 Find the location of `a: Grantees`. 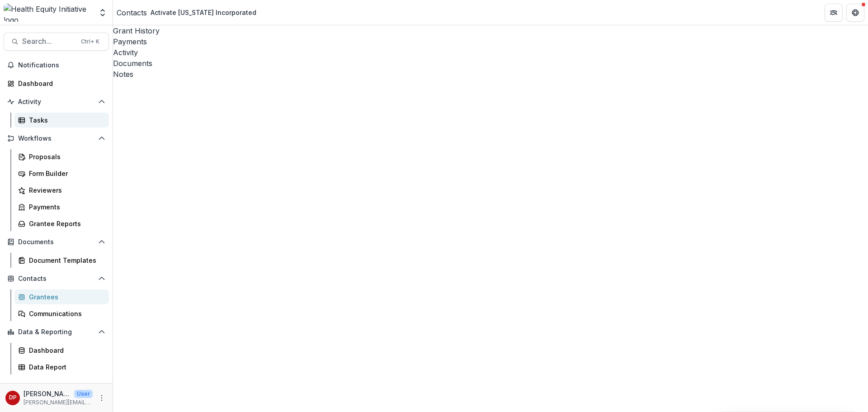

a: Grantees is located at coordinates (61, 296).